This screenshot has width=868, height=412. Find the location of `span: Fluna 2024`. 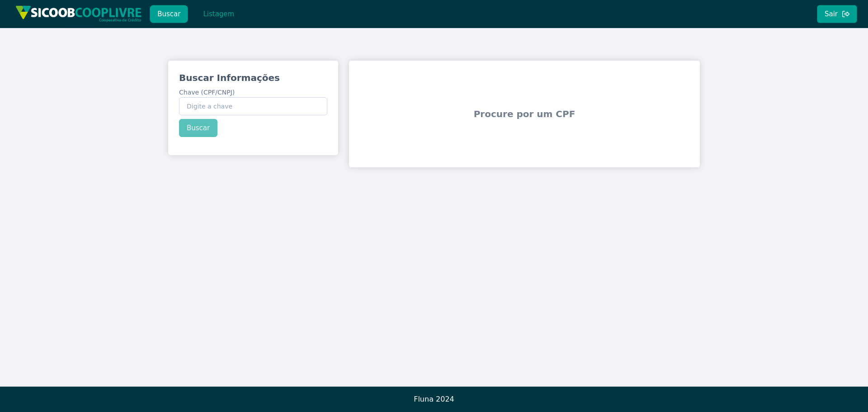

span: Fluna 2024 is located at coordinates (434, 399).